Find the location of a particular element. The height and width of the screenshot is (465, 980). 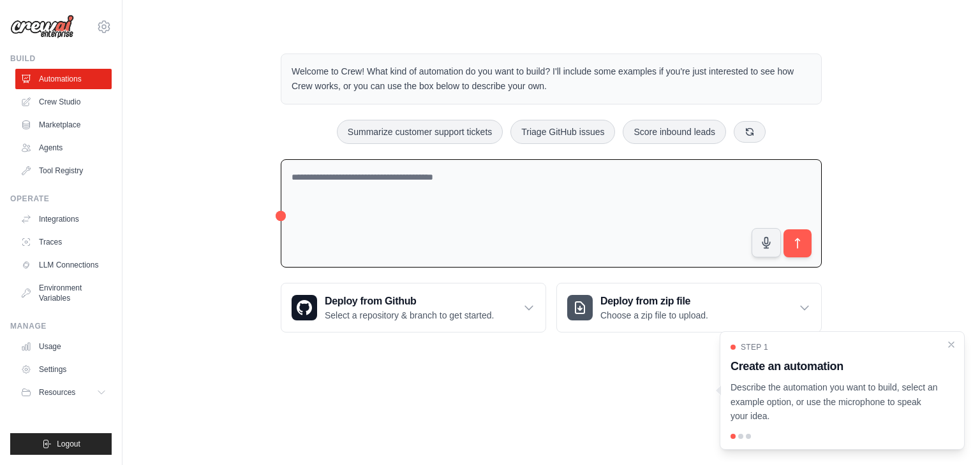

span: Resources is located at coordinates (57, 393).